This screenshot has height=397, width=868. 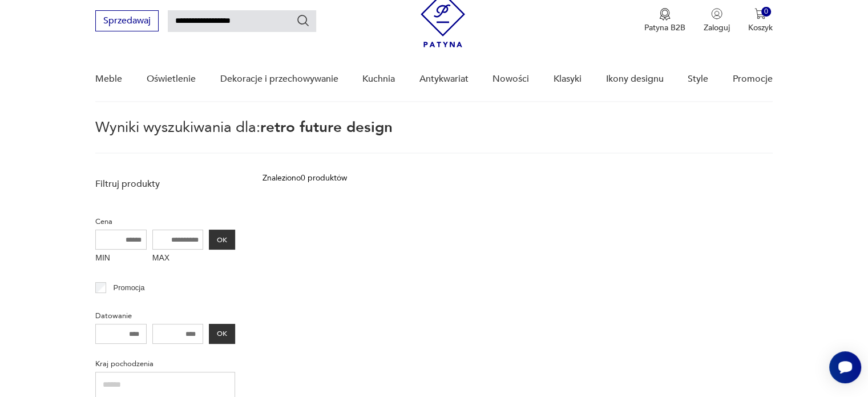 What do you see at coordinates (717, 14) in the screenshot?
I see `img: Ikonka użytkownika` at bounding box center [717, 14].